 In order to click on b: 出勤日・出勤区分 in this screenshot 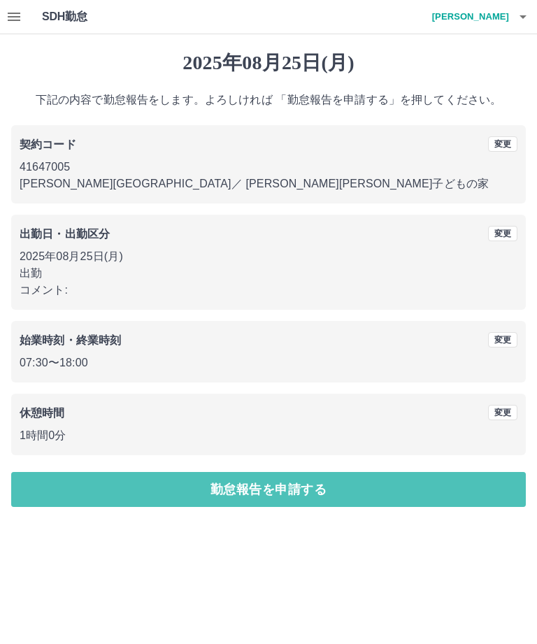, I will do `click(64, 234)`.